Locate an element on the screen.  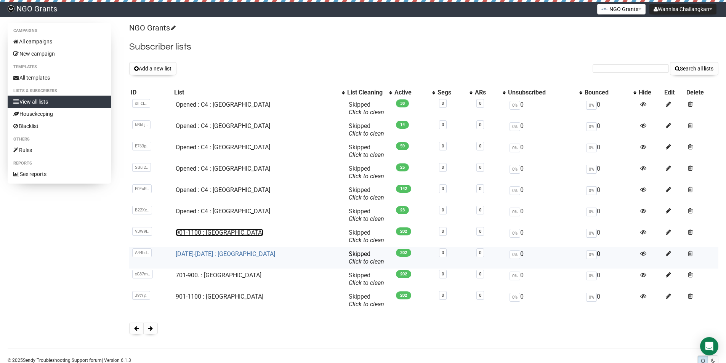
div: Segs is located at coordinates (451, 93).